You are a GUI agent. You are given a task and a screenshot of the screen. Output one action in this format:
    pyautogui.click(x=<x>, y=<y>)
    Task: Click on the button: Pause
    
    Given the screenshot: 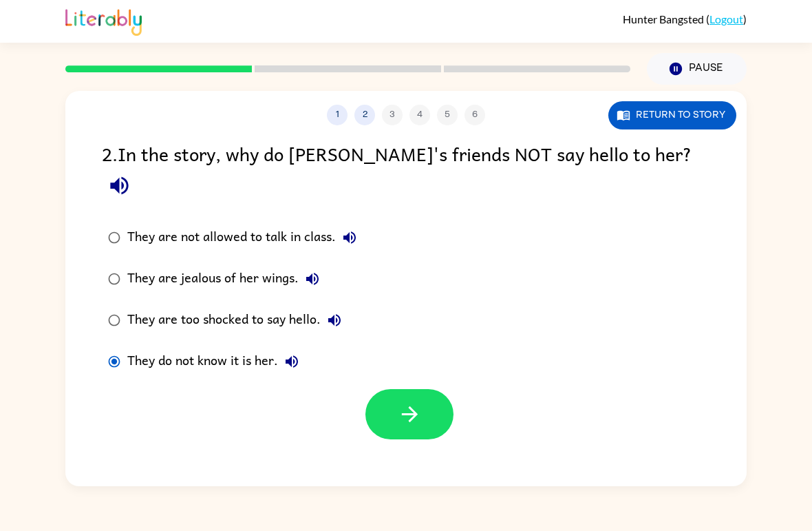 What is the action you would take?
    pyautogui.click(x=696, y=69)
    